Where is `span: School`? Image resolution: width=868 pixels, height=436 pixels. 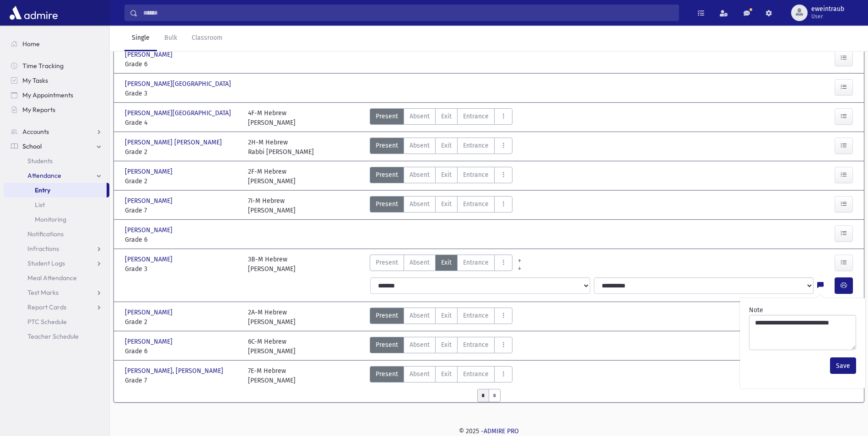
span: School is located at coordinates (32, 147).